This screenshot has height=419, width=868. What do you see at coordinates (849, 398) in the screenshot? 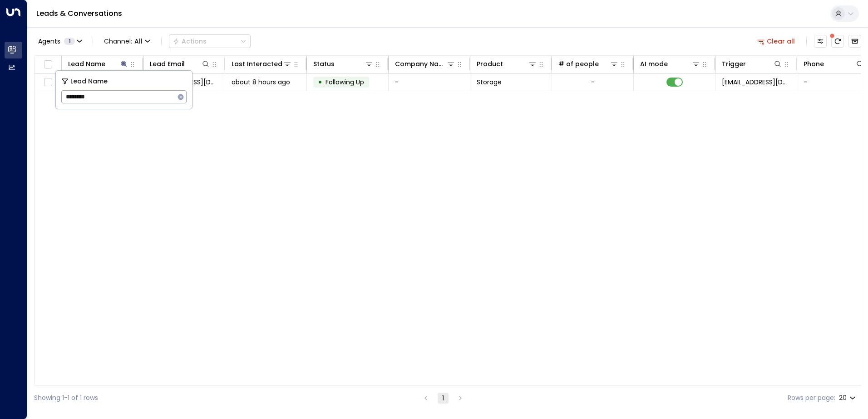
I see `div: 20` at bounding box center [849, 398].